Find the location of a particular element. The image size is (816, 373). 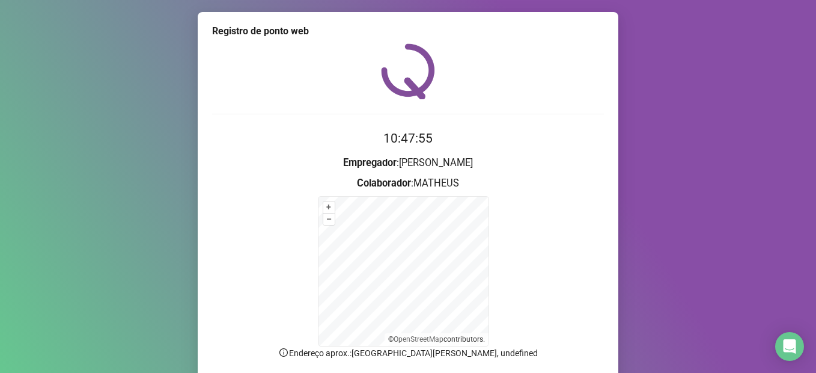

div: Registro de ponto web is located at coordinates (408, 31).